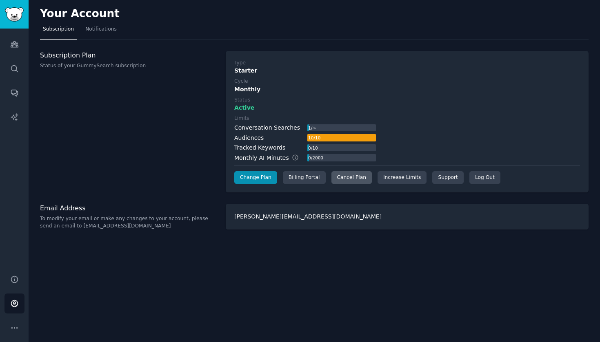 The width and height of the screenshot is (600, 342). Describe the element at coordinates (271, 158) in the screenshot. I see `div: Monthly AI Minutes` at that location.